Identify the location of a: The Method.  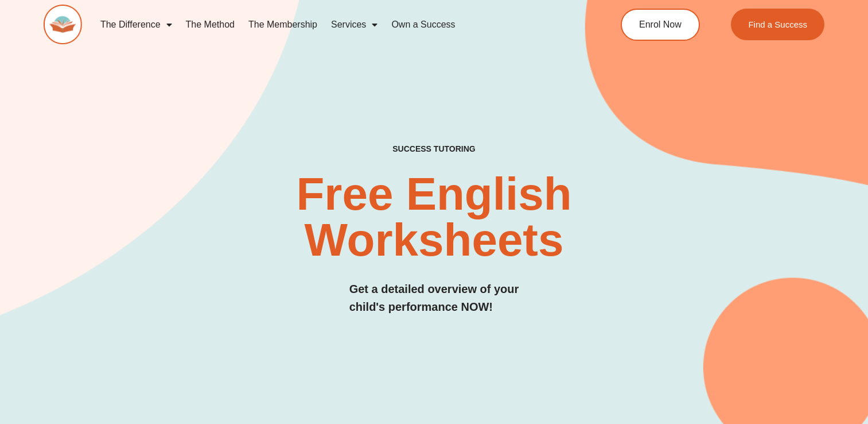
(210, 25).